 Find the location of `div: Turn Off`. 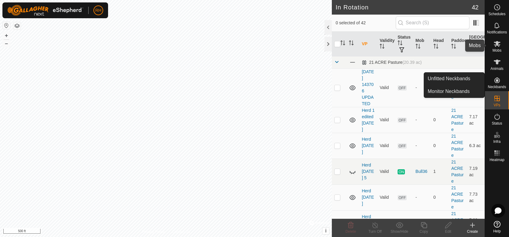

div: Turn Off is located at coordinates (375, 232).